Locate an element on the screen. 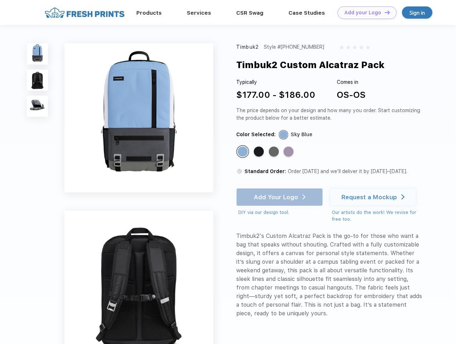 This screenshot has height=344, width=456. div: Gunmetal is located at coordinates (274, 152).